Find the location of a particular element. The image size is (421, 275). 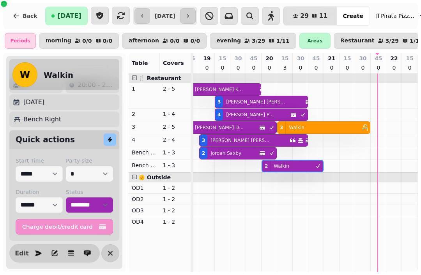

button: evening3/291/11 is located at coordinates (253, 41).